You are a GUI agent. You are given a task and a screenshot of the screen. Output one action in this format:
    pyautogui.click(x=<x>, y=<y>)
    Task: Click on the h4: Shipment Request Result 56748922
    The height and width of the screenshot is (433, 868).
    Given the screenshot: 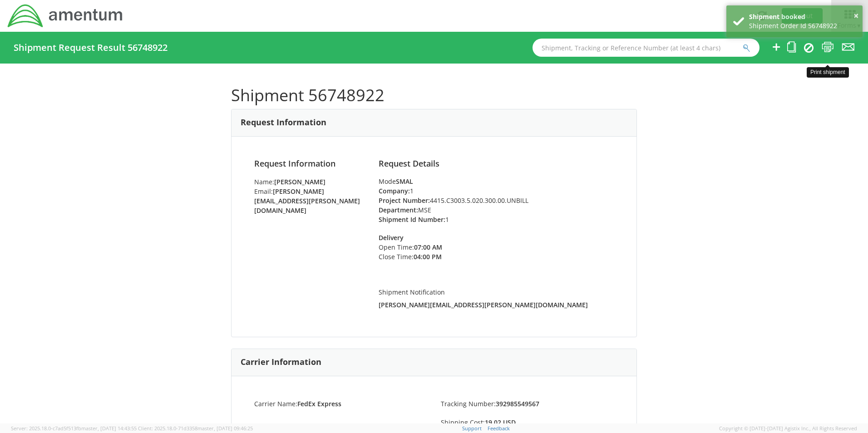 What is the action you would take?
    pyautogui.click(x=90, y=48)
    